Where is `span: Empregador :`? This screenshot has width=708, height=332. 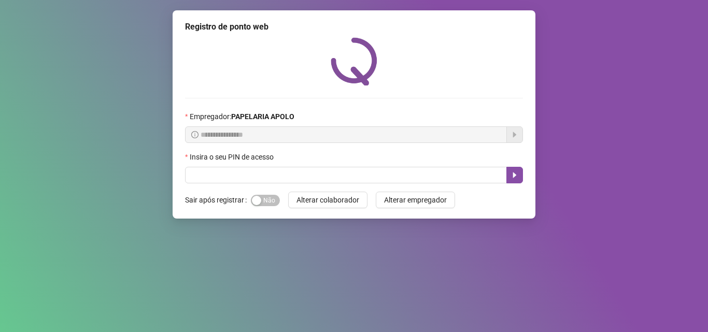
span: Empregador : is located at coordinates (242, 117).